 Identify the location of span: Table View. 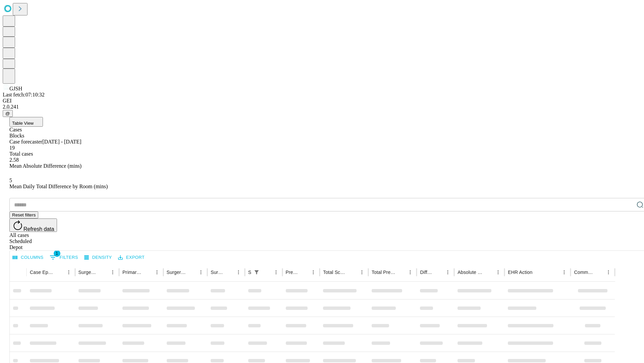
(23, 122).